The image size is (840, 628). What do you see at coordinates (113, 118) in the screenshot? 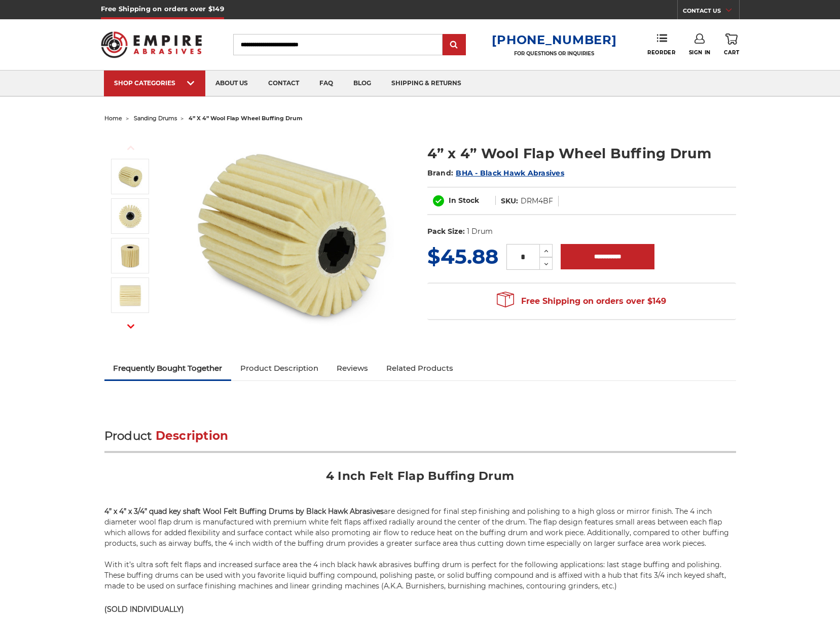
I see `a: home` at bounding box center [113, 118].